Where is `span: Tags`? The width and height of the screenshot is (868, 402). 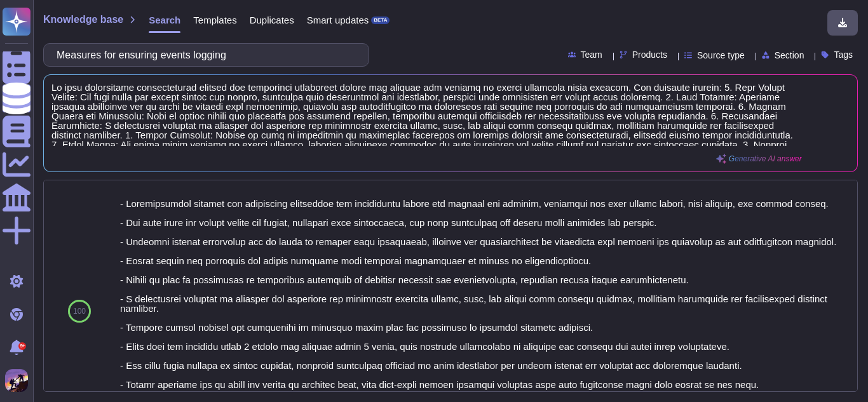
span: Tags is located at coordinates (843, 55).